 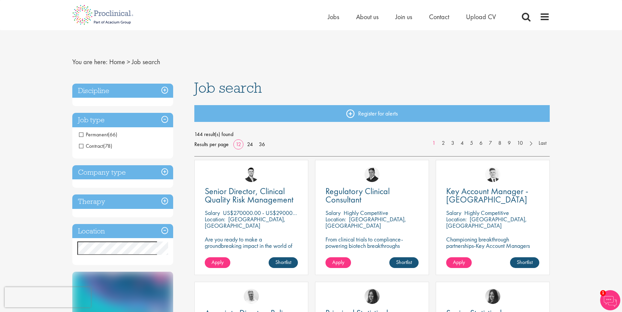 What do you see at coordinates (123, 91) in the screenshot?
I see `h3: Discipline` at bounding box center [123, 91].